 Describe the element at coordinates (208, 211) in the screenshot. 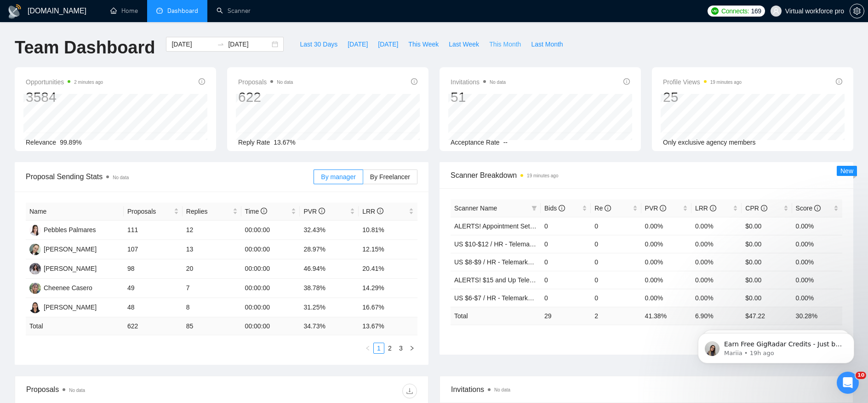

I see `span: Replies` at that location.